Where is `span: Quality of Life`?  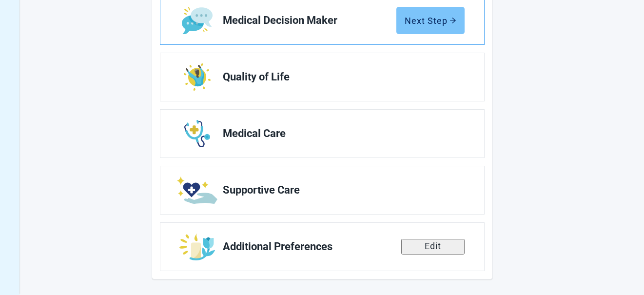
span: Quality of Life is located at coordinates (340, 77).